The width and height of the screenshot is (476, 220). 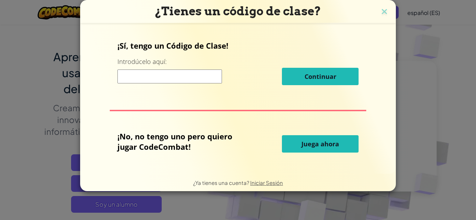 What do you see at coordinates (266, 183) in the screenshot?
I see `a: Iniciar Sesión` at bounding box center [266, 183].